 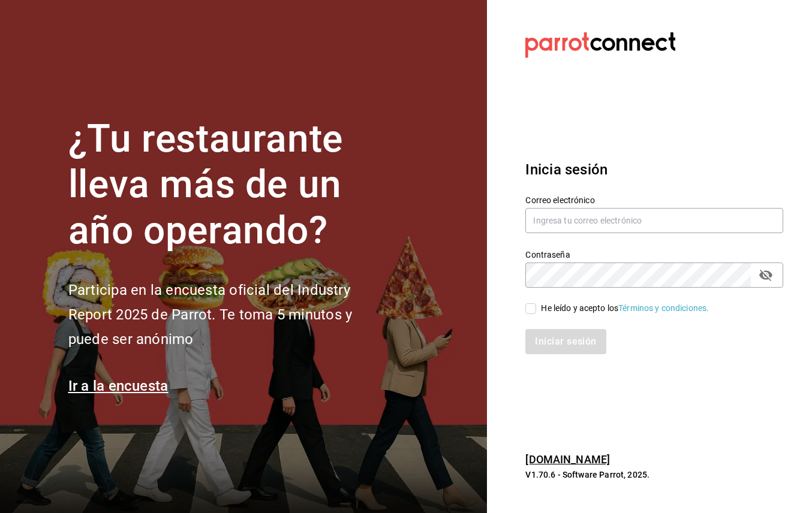 What do you see at coordinates (230, 315) in the screenshot?
I see `h2: Participa en la encuesta oficial del Industry Report 2025 de Parrot. Te toma 5 minutos y puede se...` at bounding box center [230, 315].